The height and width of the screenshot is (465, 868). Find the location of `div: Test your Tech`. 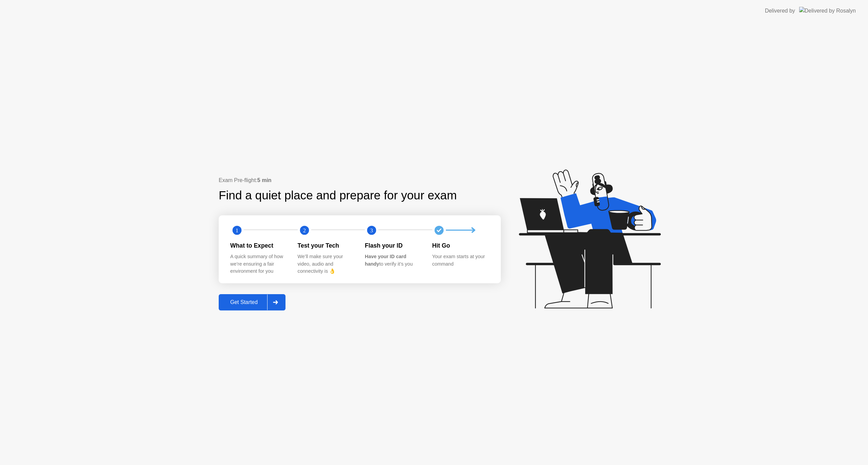

div: Test your Tech is located at coordinates (326, 245).